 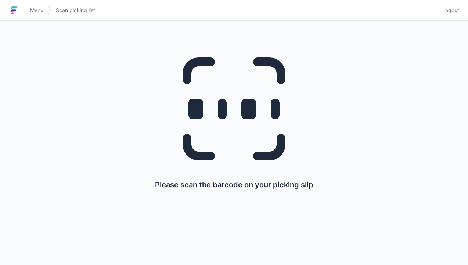 I want to click on p: Please scan the barcode on your picking slip, so click(x=234, y=184).